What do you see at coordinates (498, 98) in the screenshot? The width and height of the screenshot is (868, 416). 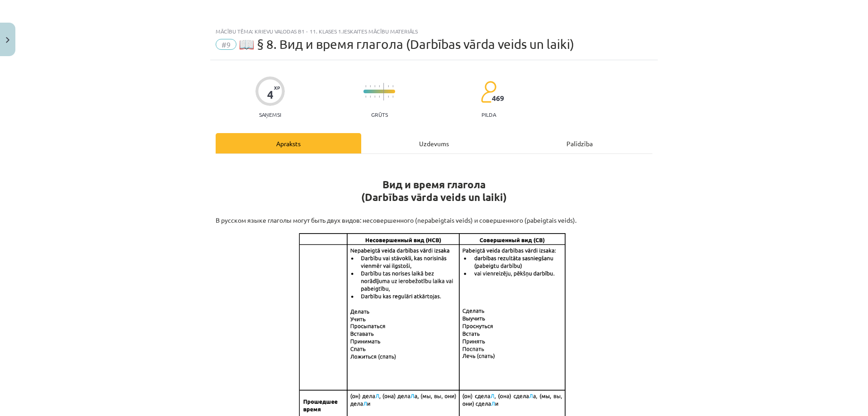 I see `span: 469` at bounding box center [498, 98].